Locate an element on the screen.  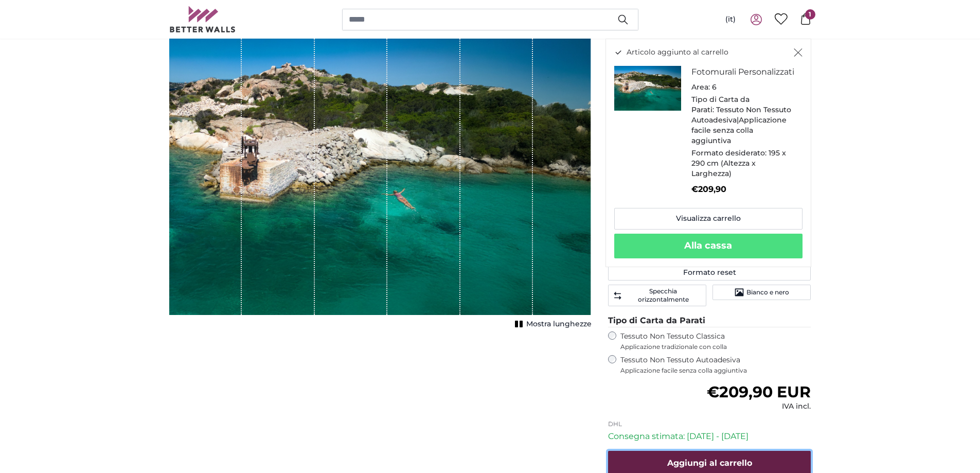
a: Visualizza carrello is located at coordinates (709, 219).